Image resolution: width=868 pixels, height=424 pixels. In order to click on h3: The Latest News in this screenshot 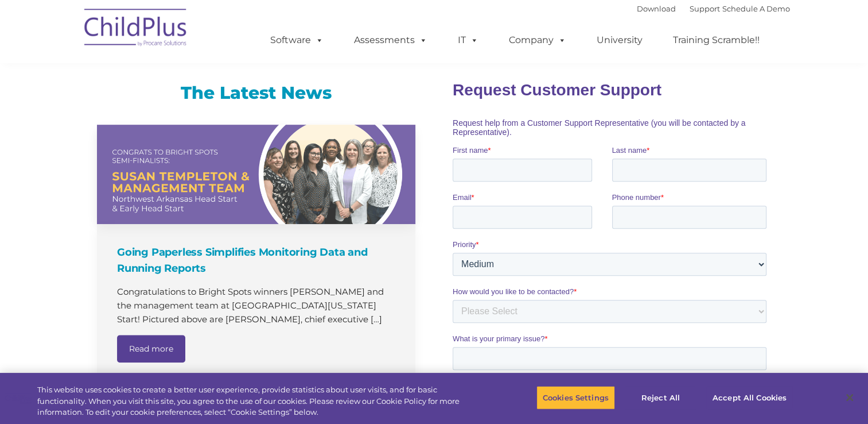, I will do `click(256, 93)`.